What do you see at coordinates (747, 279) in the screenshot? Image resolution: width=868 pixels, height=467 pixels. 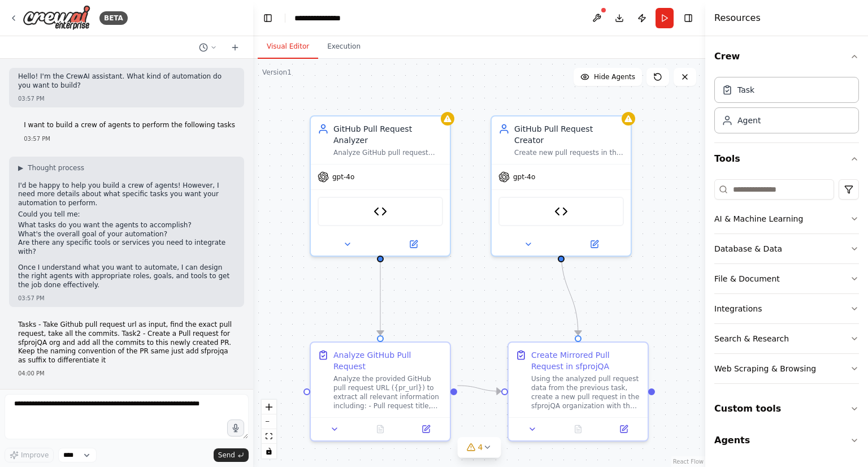 I see `div: File & Document` at bounding box center [747, 279].